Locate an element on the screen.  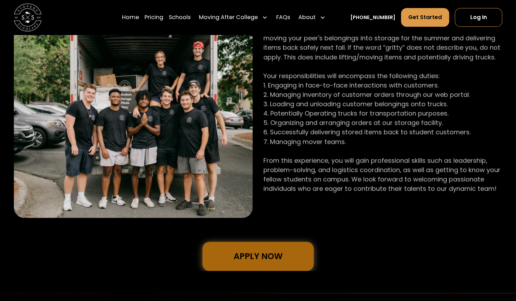
a: Get Started is located at coordinates (425, 17).